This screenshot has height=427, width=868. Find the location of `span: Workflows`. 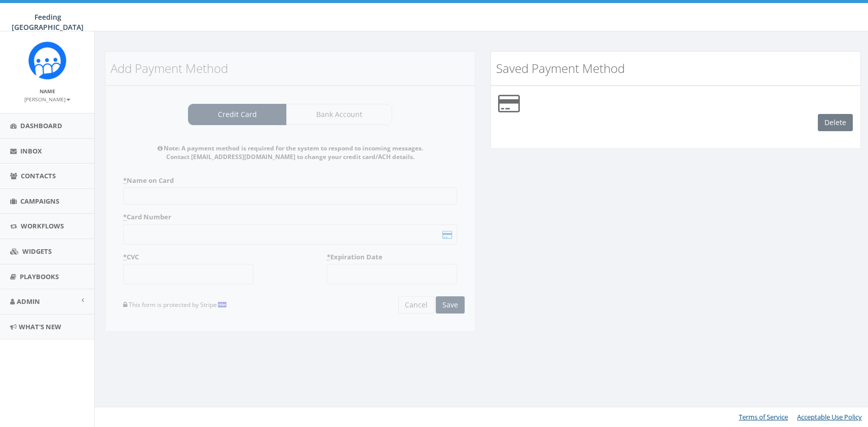

span: Workflows is located at coordinates (42, 226).